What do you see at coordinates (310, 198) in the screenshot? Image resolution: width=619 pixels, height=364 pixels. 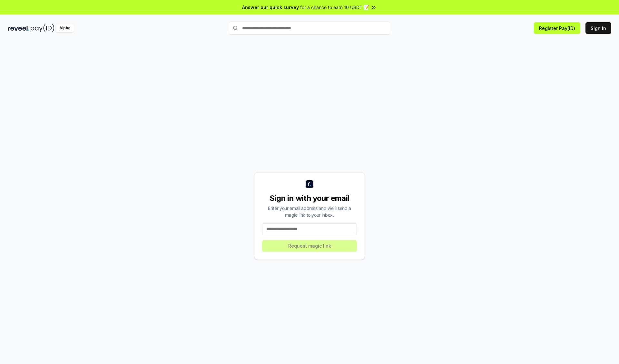 I see `div: Sign in with your email` at bounding box center [310, 198].